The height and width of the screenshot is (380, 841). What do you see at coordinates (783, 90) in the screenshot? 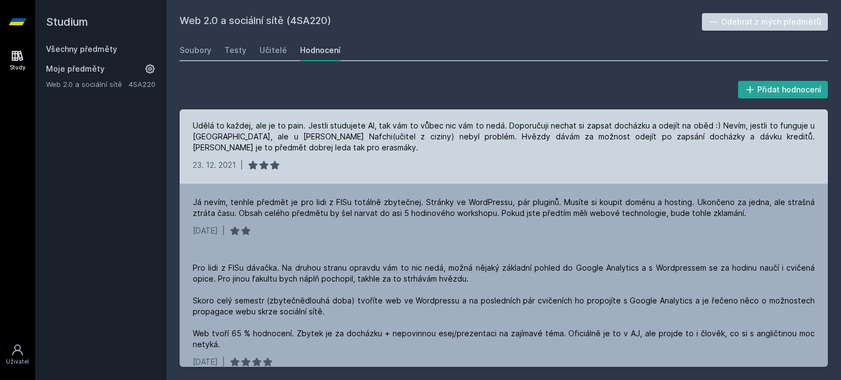
I see `button: Přidat hodnocení` at bounding box center [783, 90].